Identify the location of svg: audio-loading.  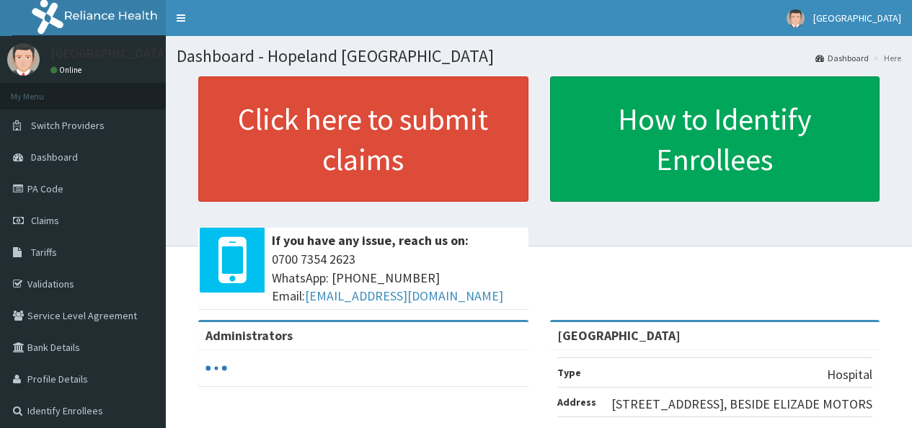
(216, 368).